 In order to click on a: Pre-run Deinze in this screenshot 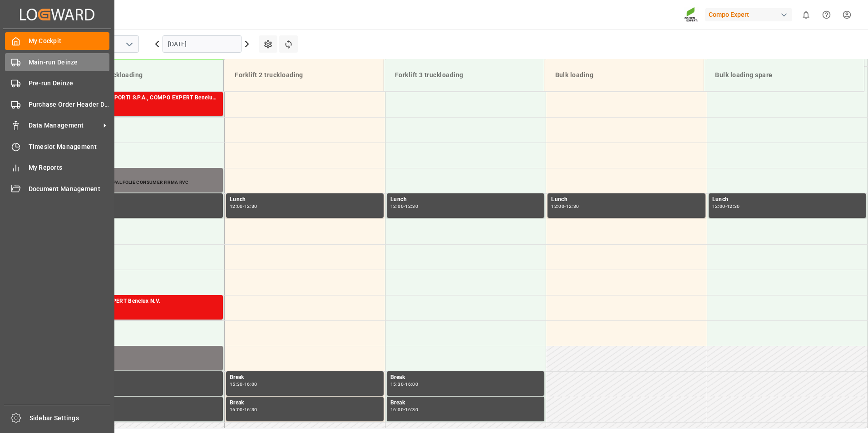, I will do `click(57, 83)`.